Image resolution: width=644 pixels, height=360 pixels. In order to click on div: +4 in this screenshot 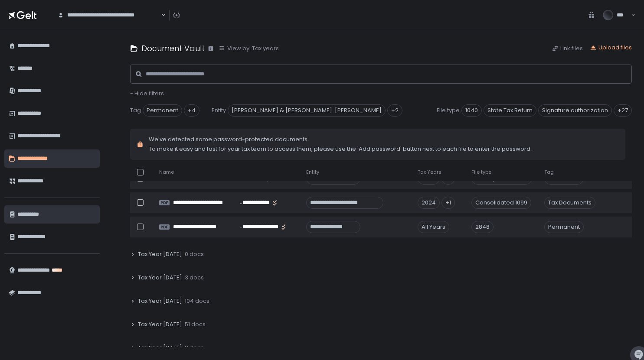, I will do `click(192, 111)`.